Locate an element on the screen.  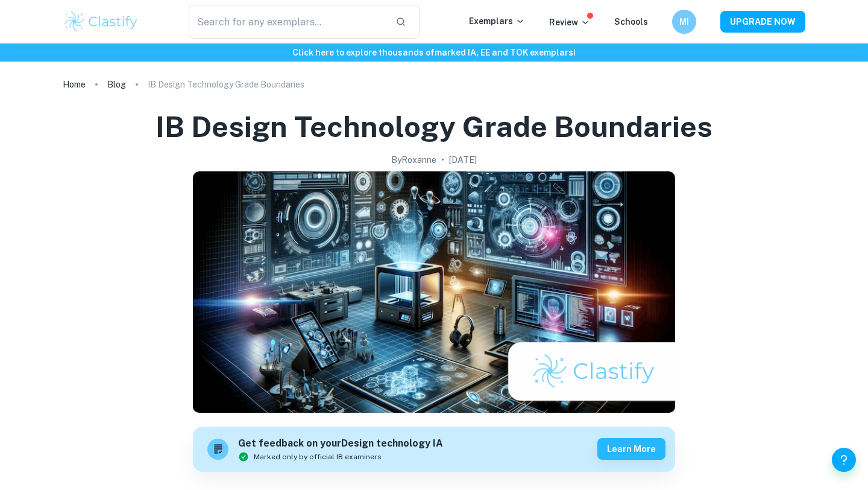
h1: IB Design Technology Grade Boundaries is located at coordinates (434, 127).